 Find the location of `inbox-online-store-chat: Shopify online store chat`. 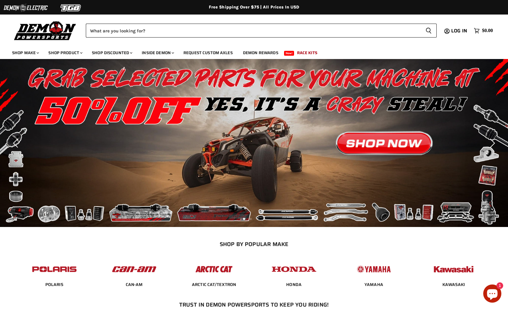

inbox-online-store-chat: Shopify online store chat is located at coordinates (492, 294).